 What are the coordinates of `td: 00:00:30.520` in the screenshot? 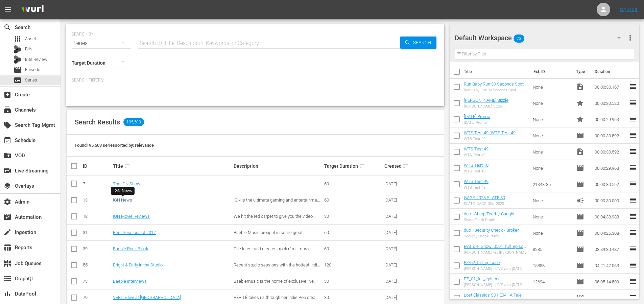 It's located at (611, 103).